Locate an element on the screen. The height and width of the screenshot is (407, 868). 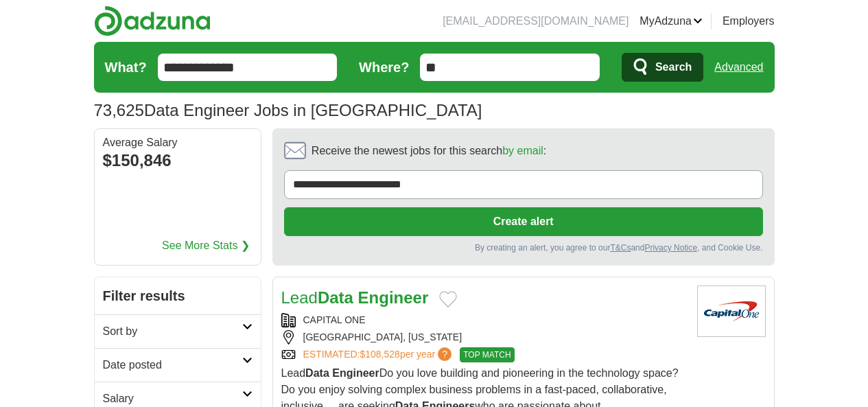
button: Search is located at coordinates (662, 67).